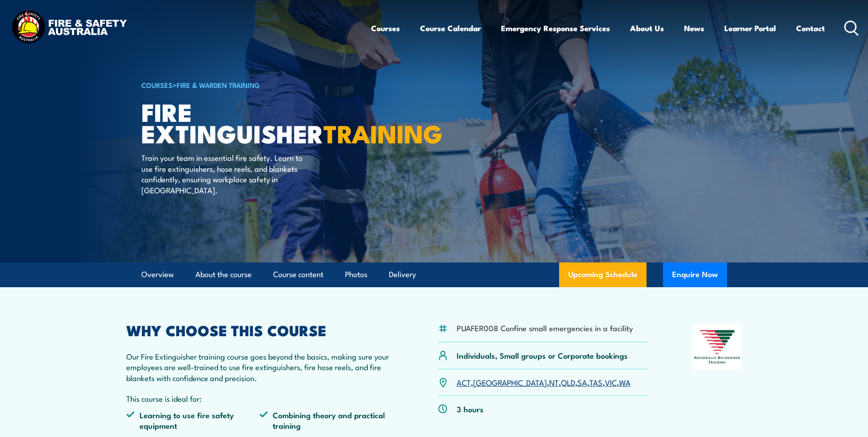 The width and height of the screenshot is (868, 437). What do you see at coordinates (624, 382) in the screenshot?
I see `a: WA` at bounding box center [624, 382].